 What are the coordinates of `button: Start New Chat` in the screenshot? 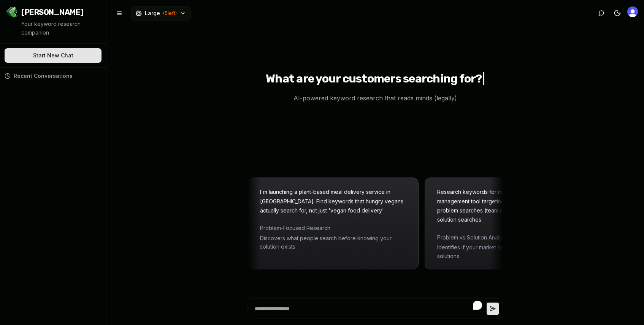 It's located at (53, 55).